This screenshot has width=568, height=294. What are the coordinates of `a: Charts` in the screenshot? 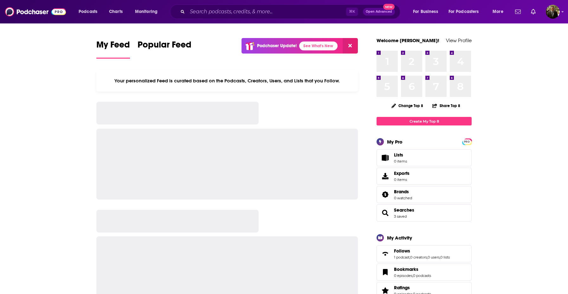 It's located at (116, 12).